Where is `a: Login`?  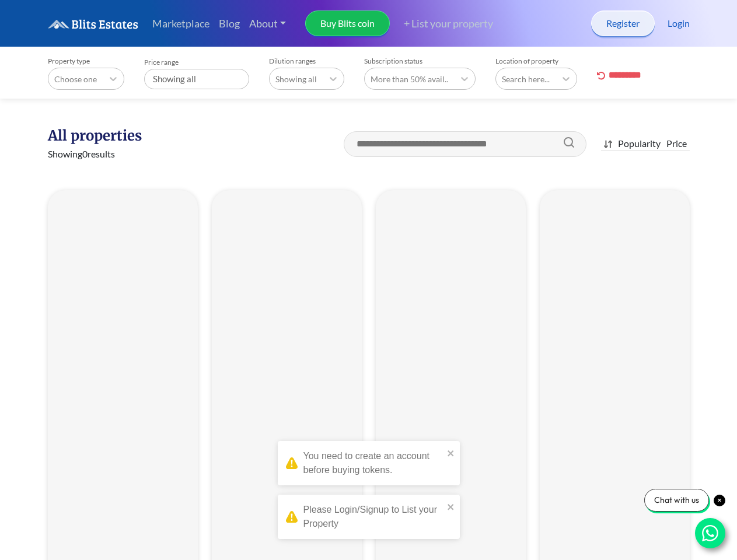
a: Login is located at coordinates (678, 23).